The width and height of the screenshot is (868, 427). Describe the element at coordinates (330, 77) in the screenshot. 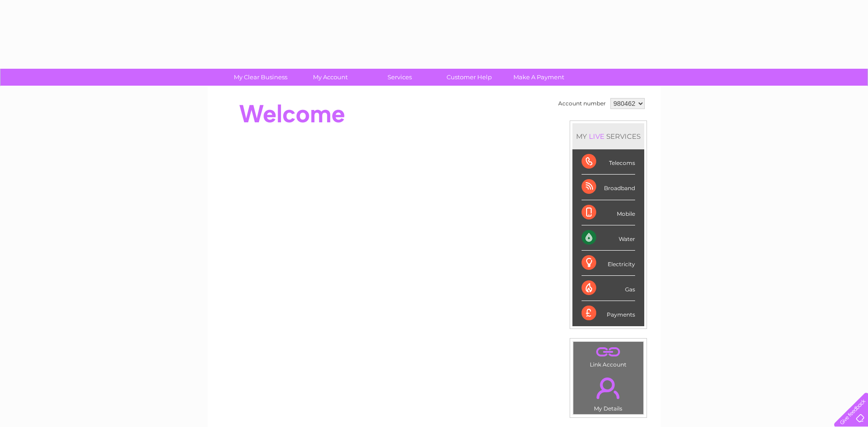

I see `a: My Account` at that location.